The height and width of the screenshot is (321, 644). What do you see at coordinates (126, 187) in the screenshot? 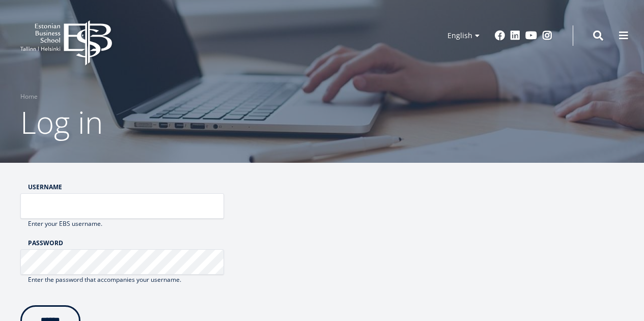
I see `label: Username` at bounding box center [126, 187].